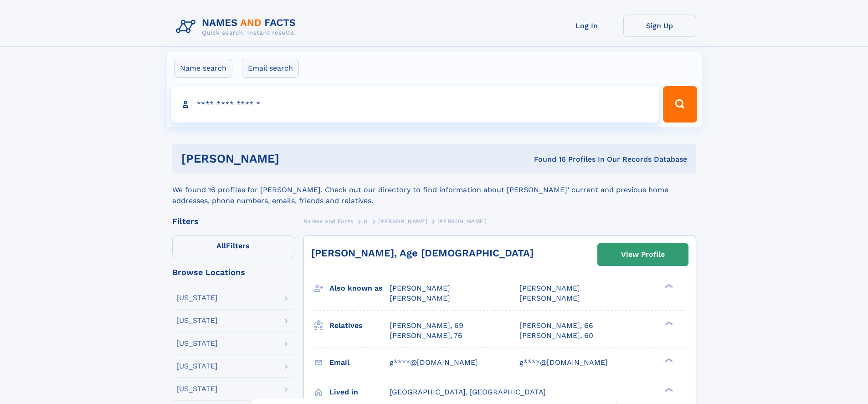 The image size is (868, 404). I want to click on label: Email search, so click(270, 68).